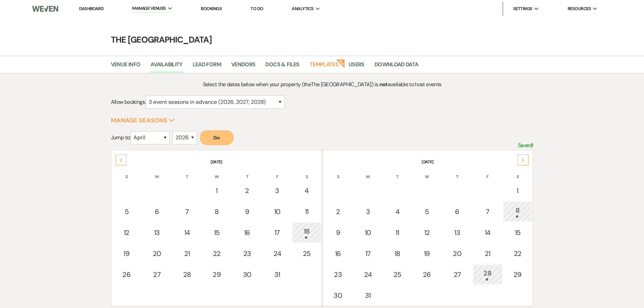 The image size is (644, 308). I want to click on a: Download Data, so click(397, 67).